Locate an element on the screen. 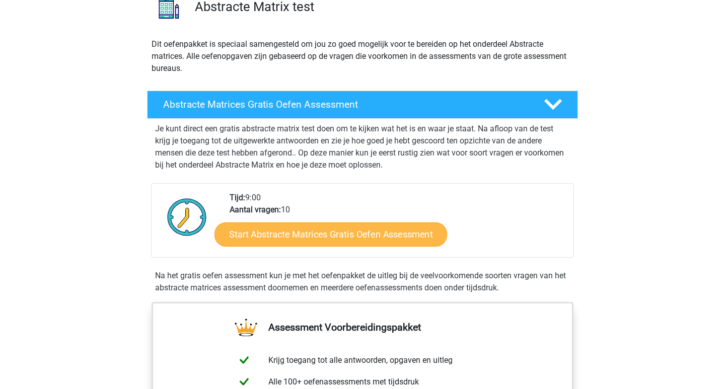 The height and width of the screenshot is (389, 725). img: Klok is located at coordinates (187, 217).